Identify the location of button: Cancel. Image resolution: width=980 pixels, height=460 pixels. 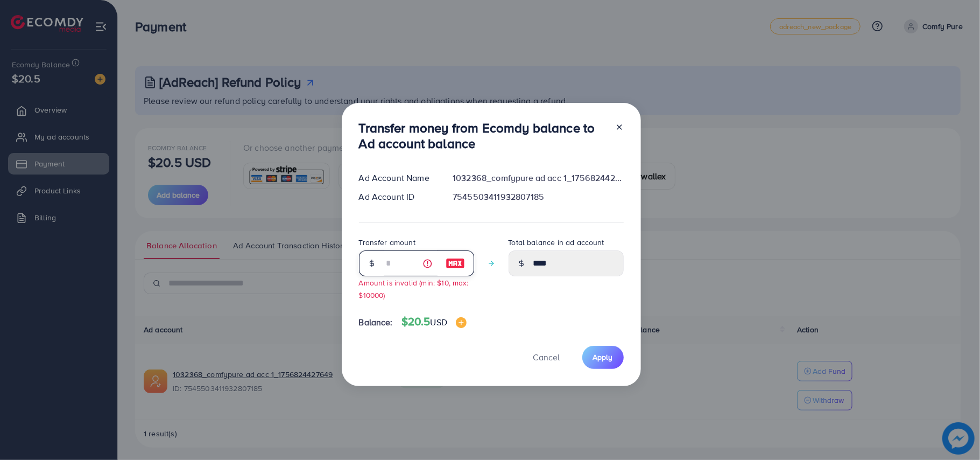
(547, 357).